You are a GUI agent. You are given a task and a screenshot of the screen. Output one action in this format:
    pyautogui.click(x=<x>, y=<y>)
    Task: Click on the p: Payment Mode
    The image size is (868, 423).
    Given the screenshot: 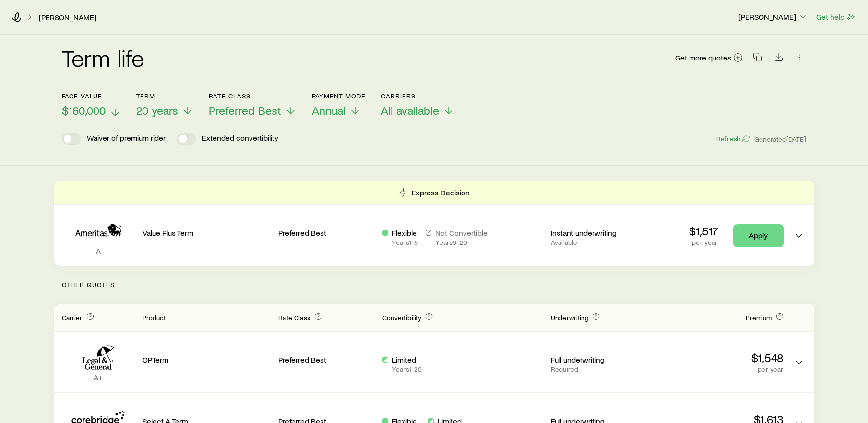 What is the action you would take?
    pyautogui.click(x=338, y=96)
    